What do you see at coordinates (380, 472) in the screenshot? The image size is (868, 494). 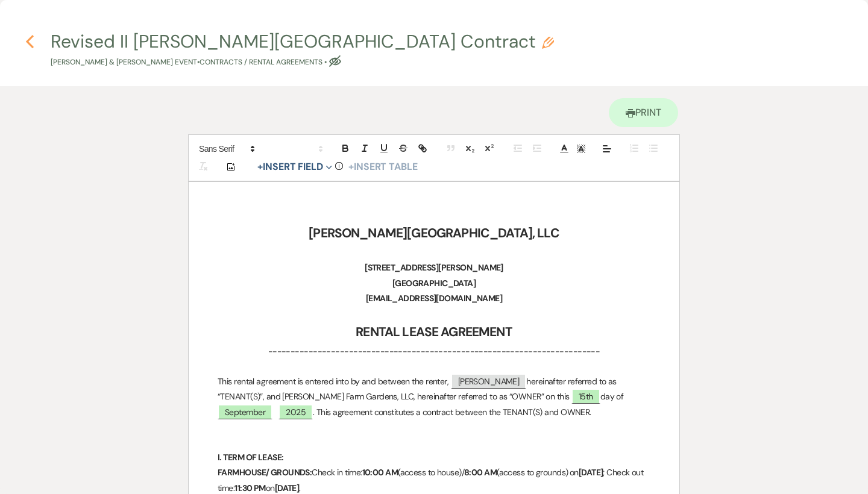 I see `strong: 10:00 AM` at bounding box center [380, 472].